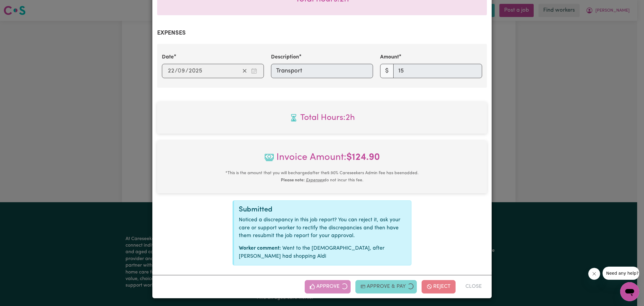 The width and height of the screenshot is (644, 306). Describe the element at coordinates (322, 71) in the screenshot. I see `input: Transport` at that location.